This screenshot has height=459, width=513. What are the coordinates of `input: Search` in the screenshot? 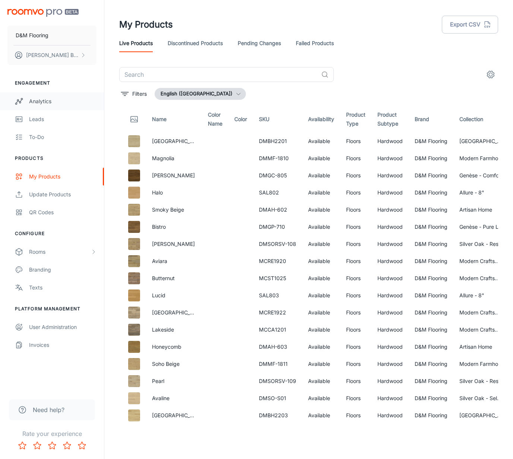 It's located at (219, 74).